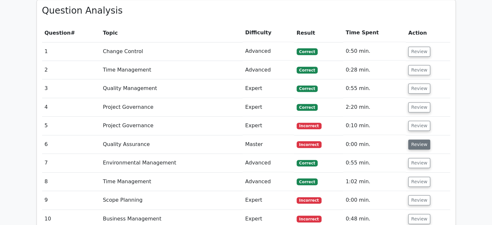  I want to click on td: Quality Management, so click(171, 88).